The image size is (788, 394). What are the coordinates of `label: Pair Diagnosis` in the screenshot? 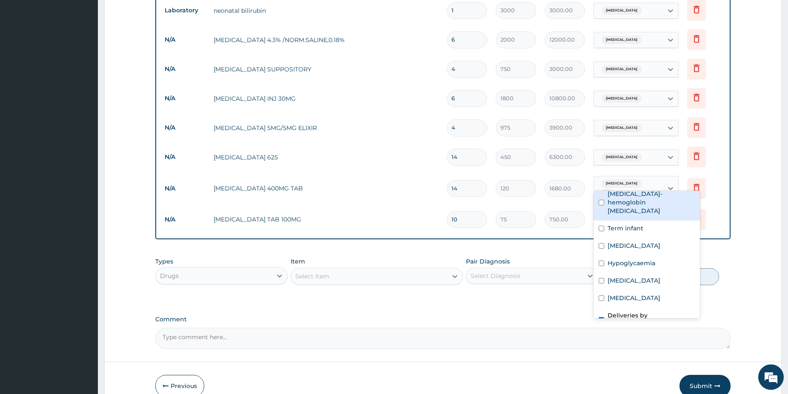 It's located at (487, 262).